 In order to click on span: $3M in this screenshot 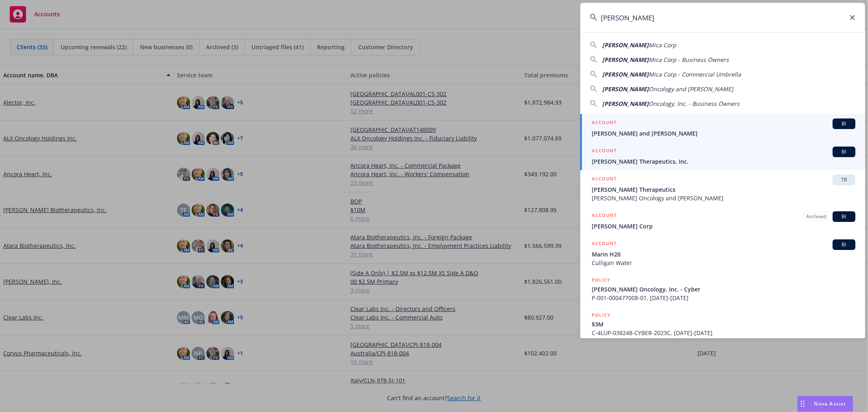, I will do `click(724, 324)`.